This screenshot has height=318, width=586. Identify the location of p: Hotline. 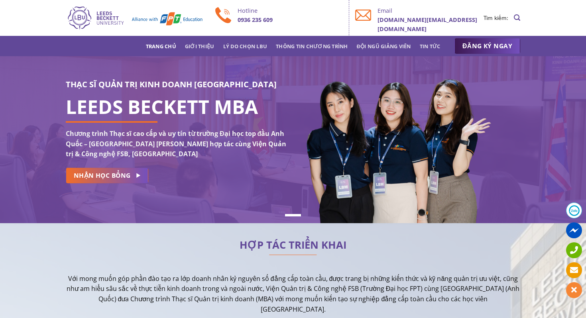
(290, 10).